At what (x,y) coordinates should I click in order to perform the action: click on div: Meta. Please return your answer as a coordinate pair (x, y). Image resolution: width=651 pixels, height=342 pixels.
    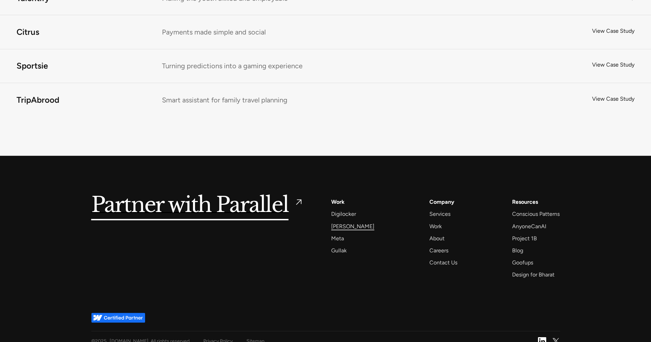
    Looking at the image, I should click on (337, 238).